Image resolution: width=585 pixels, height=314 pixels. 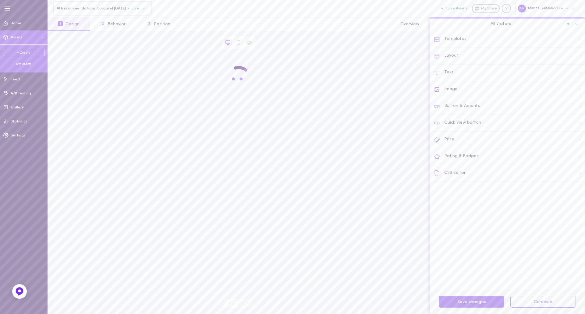 What do you see at coordinates (19, 291) in the screenshot?
I see `img: Feedback Button` at bounding box center [19, 291].